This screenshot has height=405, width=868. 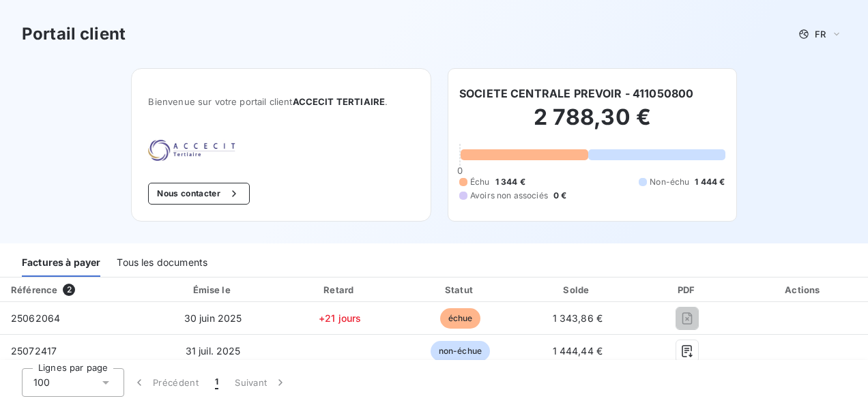 What do you see at coordinates (261, 382) in the screenshot?
I see `button: Suivant` at bounding box center [261, 382].